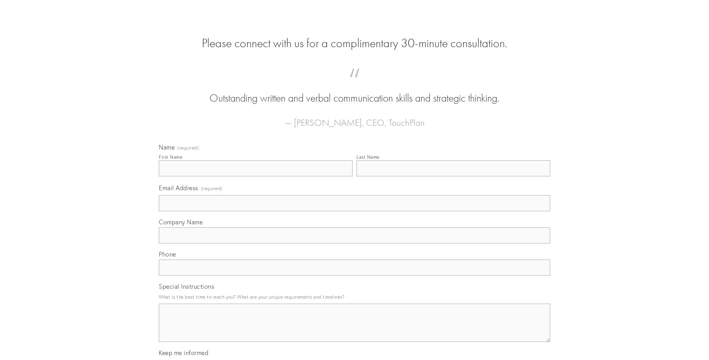  I want to click on span: Special Instructions, so click(186, 287).